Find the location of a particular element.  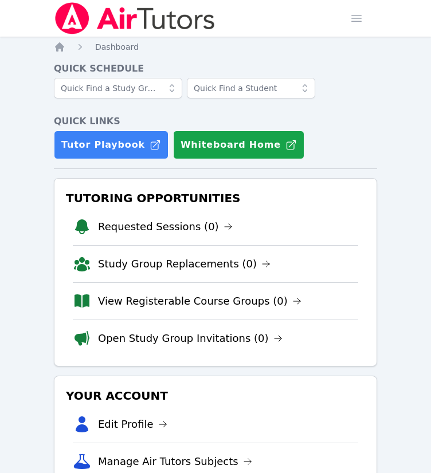

h3: Your Account is located at coordinates (215, 396).